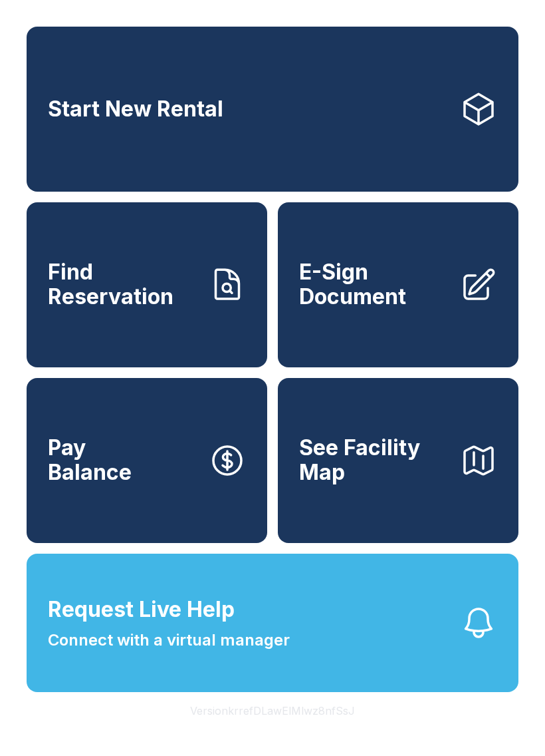  I want to click on button: See Facility Map, so click(399, 460).